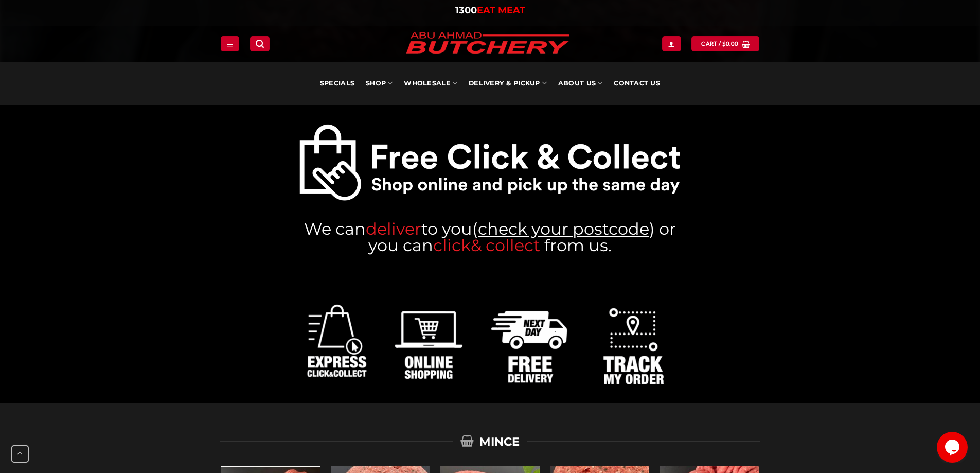  Describe the element at coordinates (419, 229) in the screenshot. I see `a: deliverto you` at that location.